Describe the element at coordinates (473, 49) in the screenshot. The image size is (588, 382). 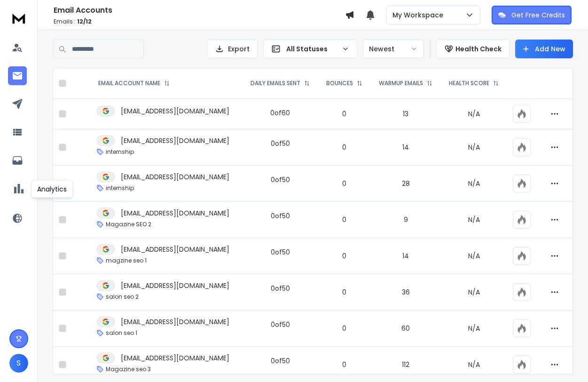
I see `button: Health Check` at that location.